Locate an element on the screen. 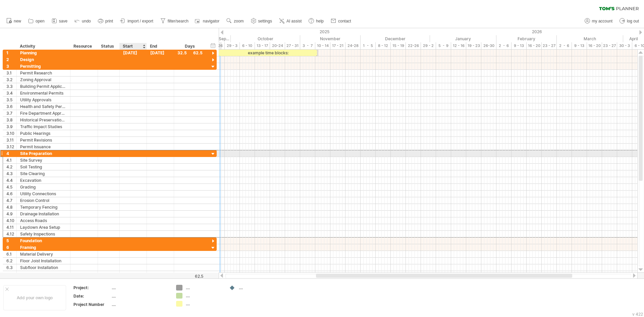 The height and width of the screenshot is (317, 644). div: Utility Approvals is located at coordinates (43, 100).